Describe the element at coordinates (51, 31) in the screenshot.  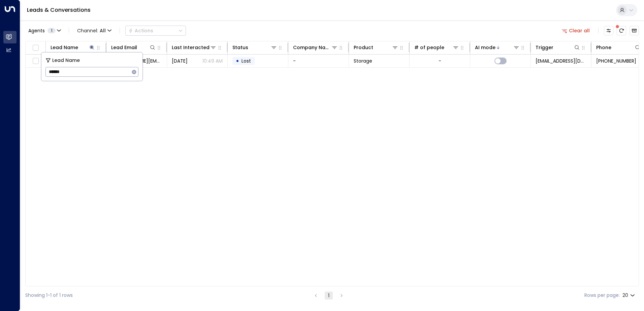
I see `span: 1` at that location.